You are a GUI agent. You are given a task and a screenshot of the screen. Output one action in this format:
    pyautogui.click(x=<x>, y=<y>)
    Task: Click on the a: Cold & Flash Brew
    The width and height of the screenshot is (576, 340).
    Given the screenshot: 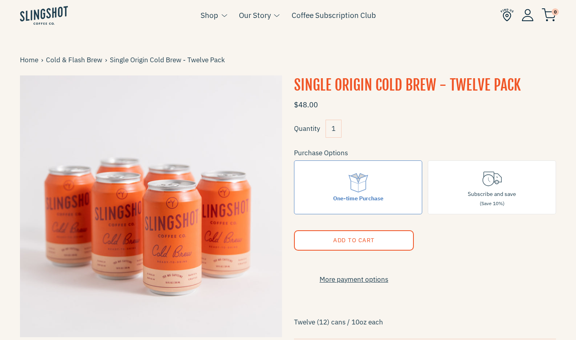 What is the action you would take?
    pyautogui.click(x=76, y=60)
    